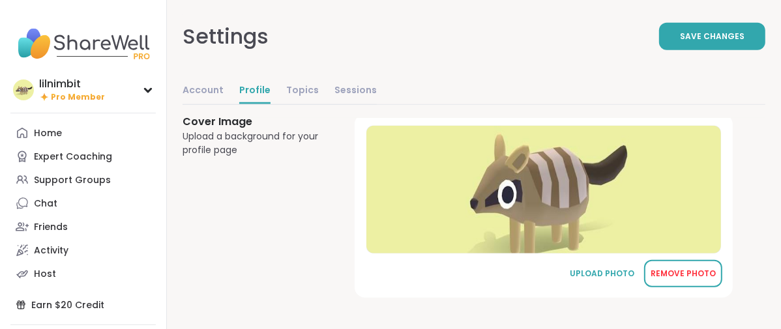  What do you see at coordinates (303, 91) in the screenshot?
I see `a: Topics` at bounding box center [303, 91].